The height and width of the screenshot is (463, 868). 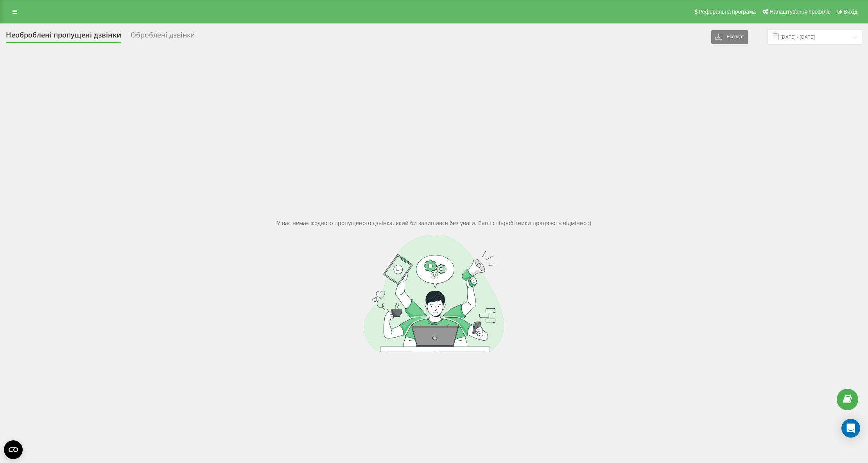 I want to click on div: Open Intercom Messenger, so click(x=851, y=428).